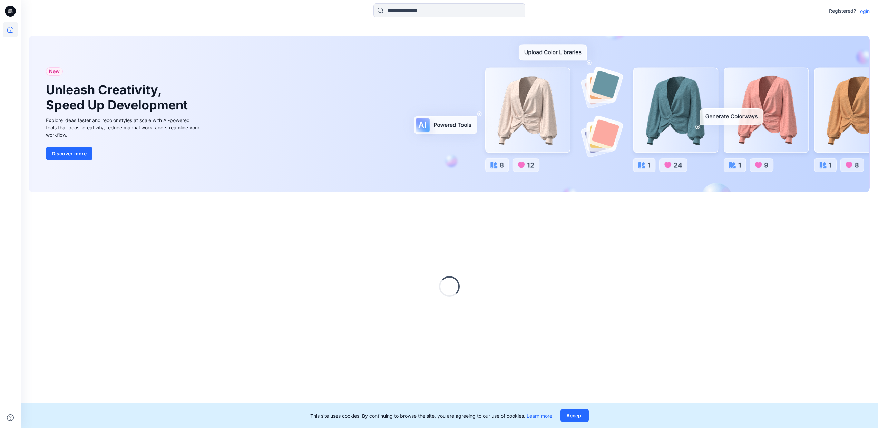 The image size is (878, 428). I want to click on span: New, so click(54, 71).